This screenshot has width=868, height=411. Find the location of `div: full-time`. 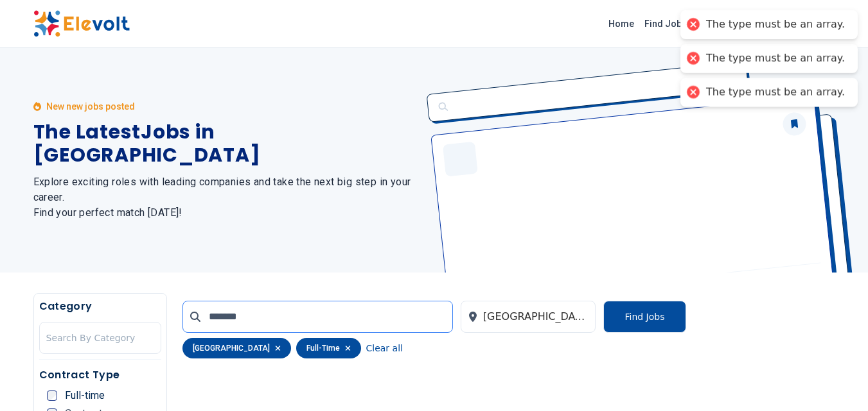

div: full-time is located at coordinates (328, 348).